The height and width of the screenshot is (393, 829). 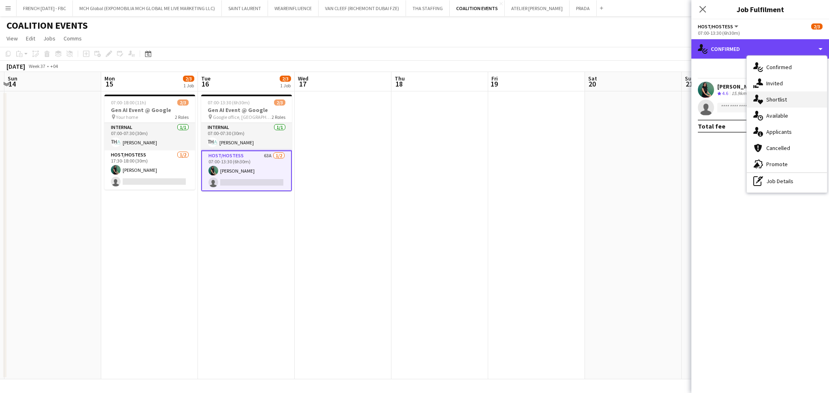 What do you see at coordinates (760, 49) in the screenshot?
I see `div: Confirmed` at bounding box center [760, 49].